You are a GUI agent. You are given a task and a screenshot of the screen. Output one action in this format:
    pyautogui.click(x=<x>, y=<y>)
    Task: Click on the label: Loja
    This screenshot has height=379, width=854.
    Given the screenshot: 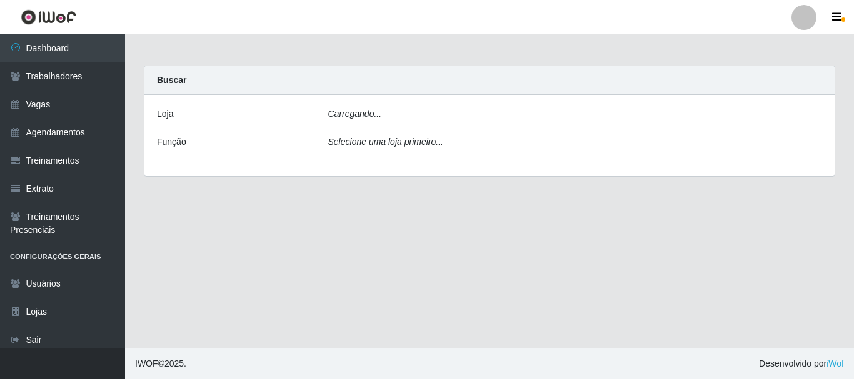 What is the action you would take?
    pyautogui.click(x=165, y=114)
    